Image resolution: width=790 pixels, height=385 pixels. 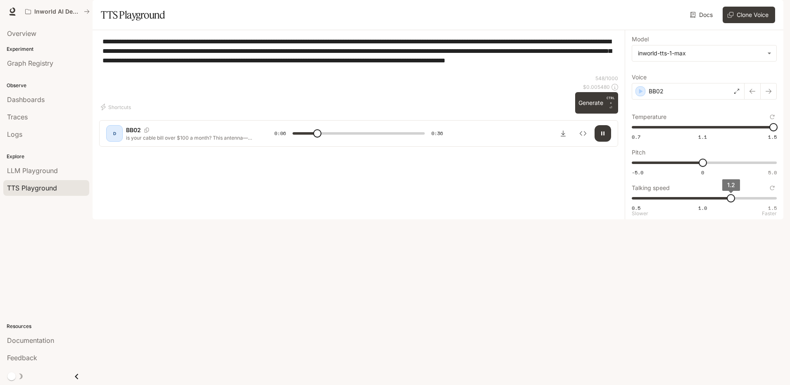 What do you see at coordinates (133, 15) in the screenshot?
I see `h1: TTS Playground` at bounding box center [133, 15].